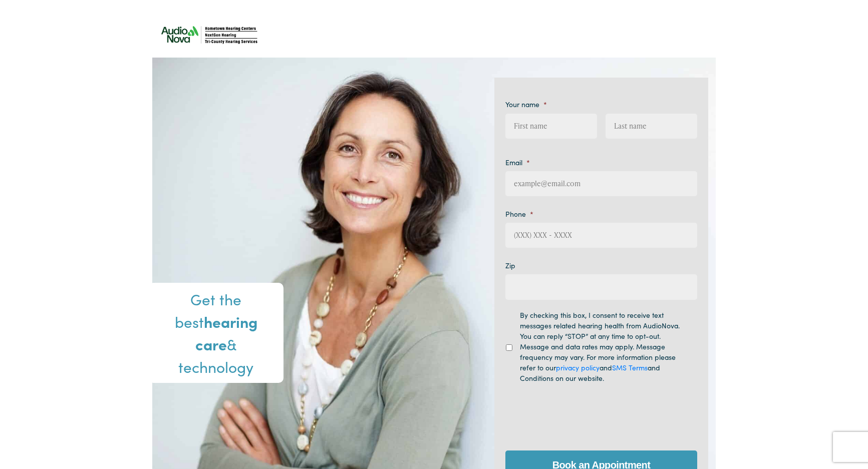  What do you see at coordinates (517, 162) in the screenshot?
I see `label: Email` at bounding box center [517, 162].